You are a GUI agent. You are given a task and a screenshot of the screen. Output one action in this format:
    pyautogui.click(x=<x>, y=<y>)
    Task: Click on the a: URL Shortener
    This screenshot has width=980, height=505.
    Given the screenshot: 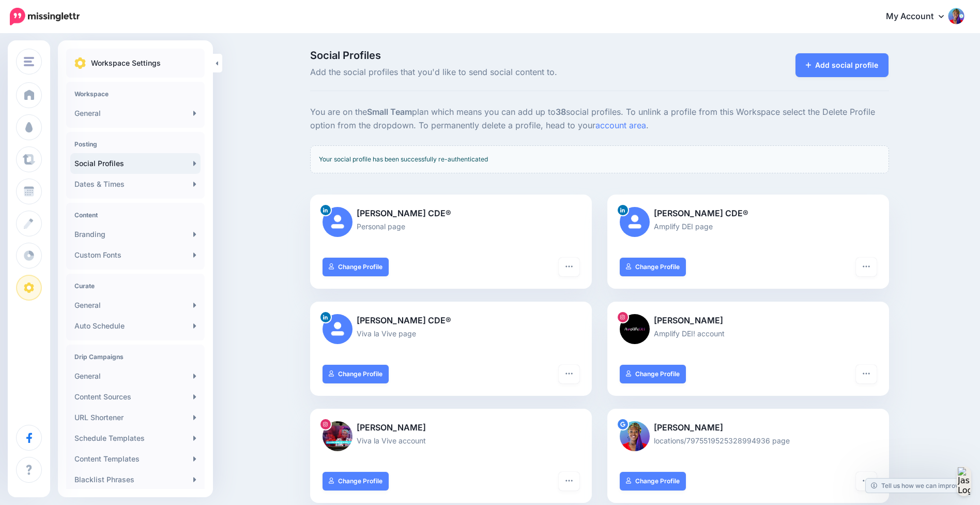 What is the action you would take?
    pyautogui.click(x=135, y=417)
    